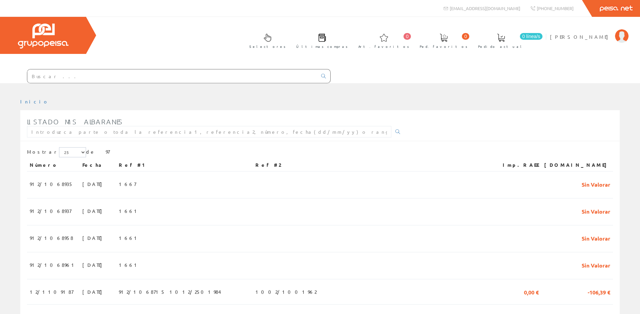 This screenshot has height=314, width=640. I want to click on div: de 97, so click(320, 153).